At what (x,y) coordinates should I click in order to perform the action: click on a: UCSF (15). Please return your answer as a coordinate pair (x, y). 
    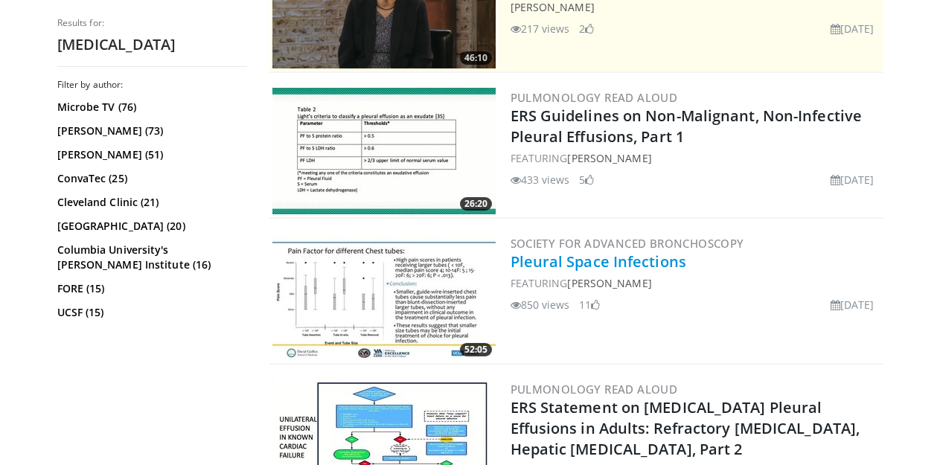
    Looking at the image, I should click on (150, 313).